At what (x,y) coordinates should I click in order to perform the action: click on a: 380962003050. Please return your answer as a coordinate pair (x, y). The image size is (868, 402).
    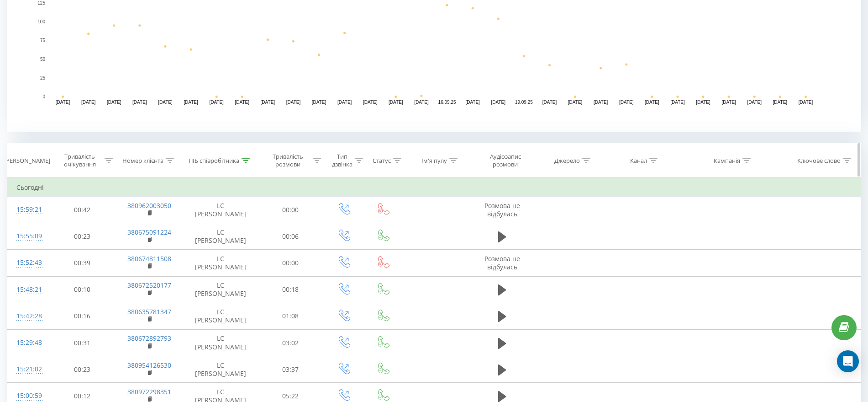
    Looking at the image, I should click on (149, 205).